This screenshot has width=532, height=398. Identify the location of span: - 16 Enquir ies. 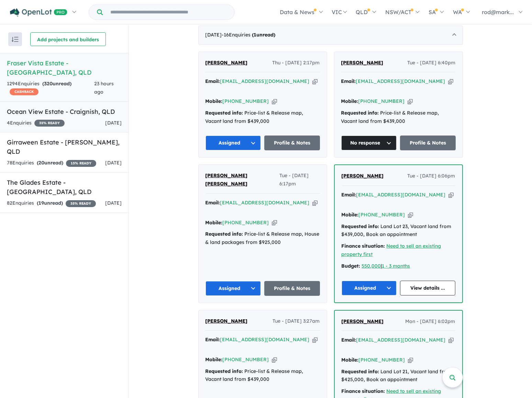
(249, 35).